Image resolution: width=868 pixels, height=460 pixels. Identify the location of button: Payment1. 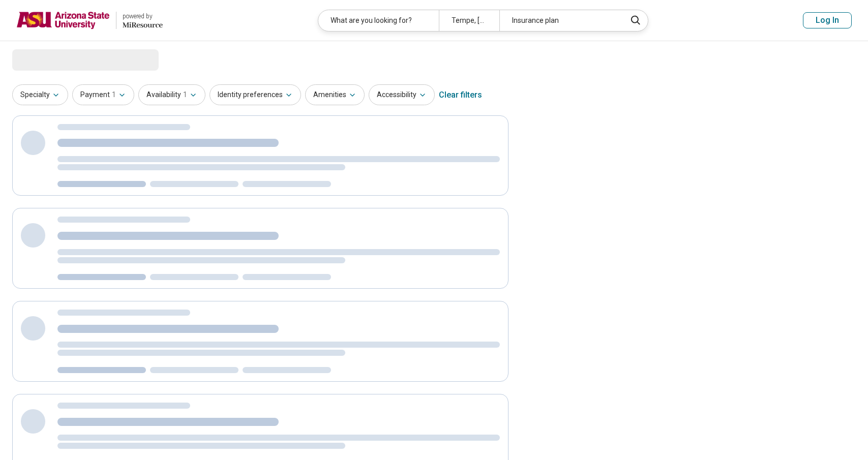
(103, 94).